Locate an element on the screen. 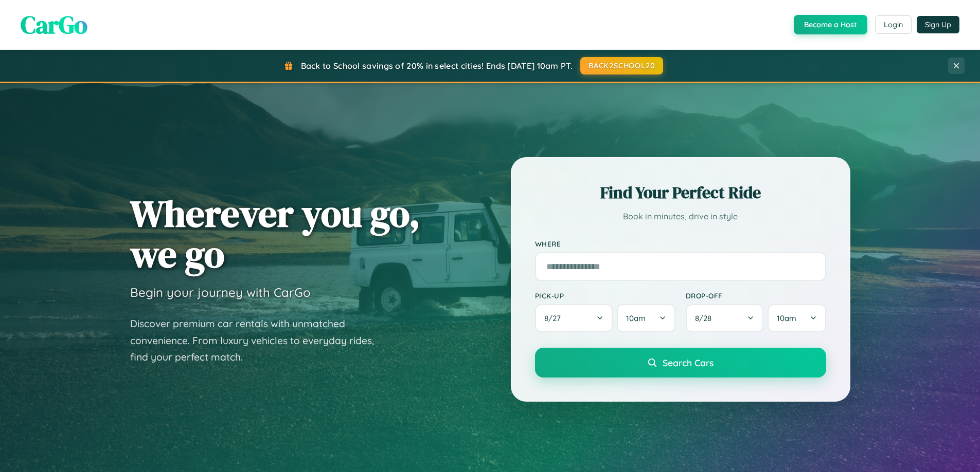  button: Sign Up is located at coordinates (938, 25).